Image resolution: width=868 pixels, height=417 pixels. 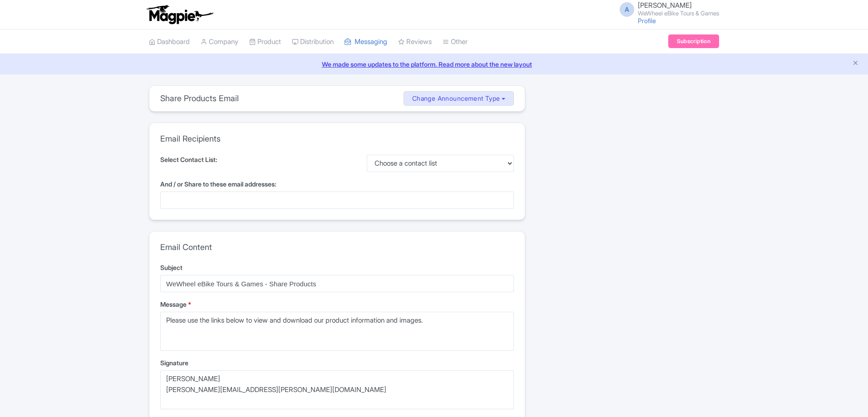 What do you see at coordinates (678, 13) in the screenshot?
I see `small: WeWheel eBike Tours & Games` at bounding box center [678, 13].